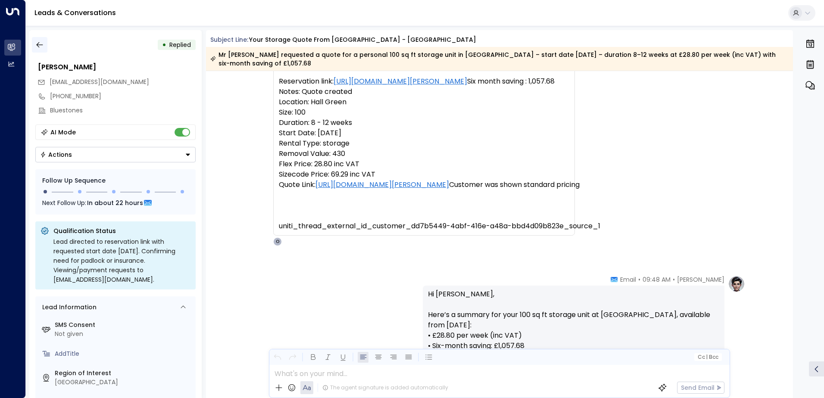 The image size is (824, 398). I want to click on span: Subject Line:, so click(229, 40).